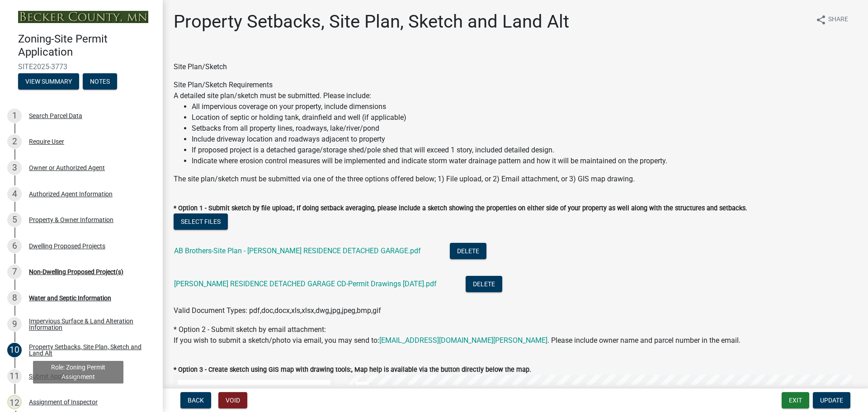 Image resolution: width=868 pixels, height=412 pixels. I want to click on button: Update, so click(831, 400).